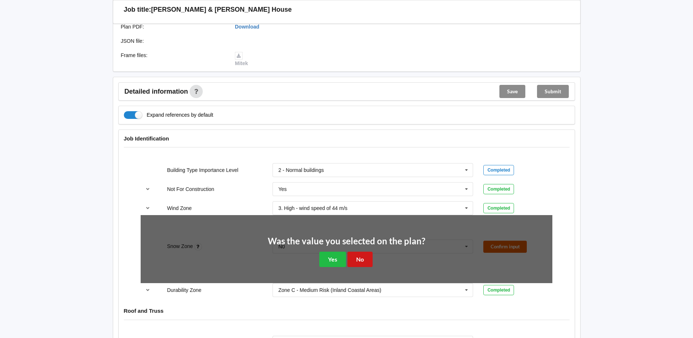 The width and height of the screenshot is (693, 338). What do you see at coordinates (168, 115) in the screenshot?
I see `label: Expand references by default` at bounding box center [168, 115].